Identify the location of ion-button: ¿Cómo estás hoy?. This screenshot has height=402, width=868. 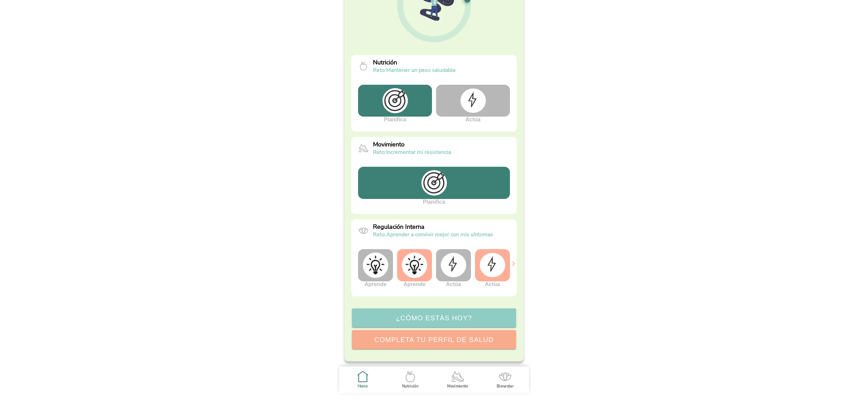
(434, 317).